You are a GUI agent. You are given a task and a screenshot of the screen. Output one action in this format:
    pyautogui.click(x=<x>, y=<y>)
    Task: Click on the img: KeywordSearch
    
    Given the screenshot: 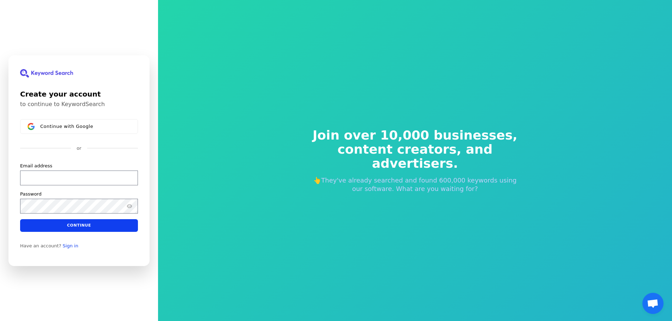 What is the action you would take?
    pyautogui.click(x=47, y=73)
    